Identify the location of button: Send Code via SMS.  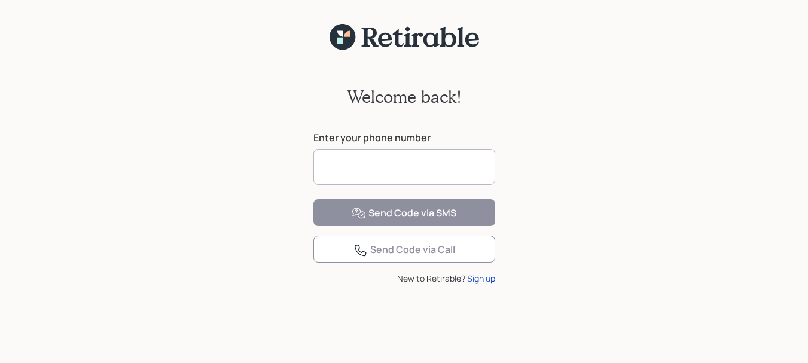
(404, 212).